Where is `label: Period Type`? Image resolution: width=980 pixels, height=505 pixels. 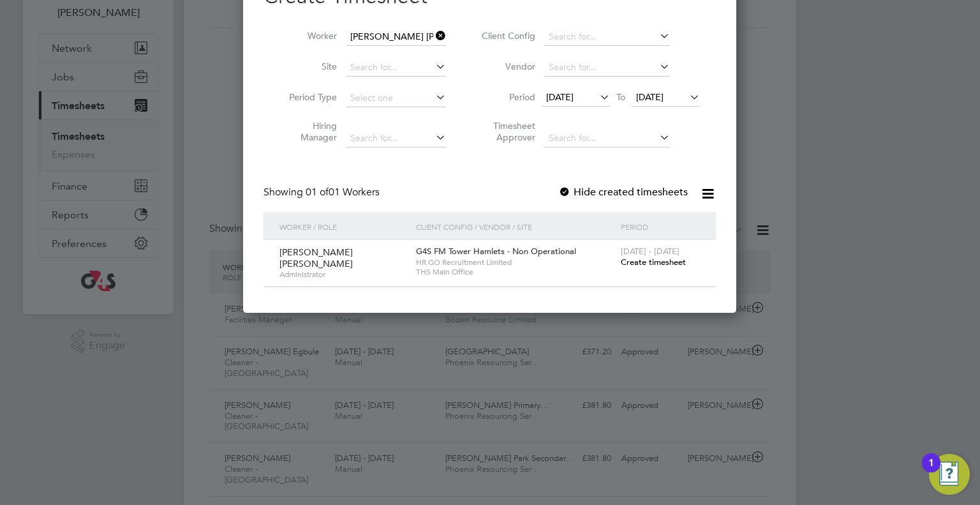
label: Period Type is located at coordinates (308, 97).